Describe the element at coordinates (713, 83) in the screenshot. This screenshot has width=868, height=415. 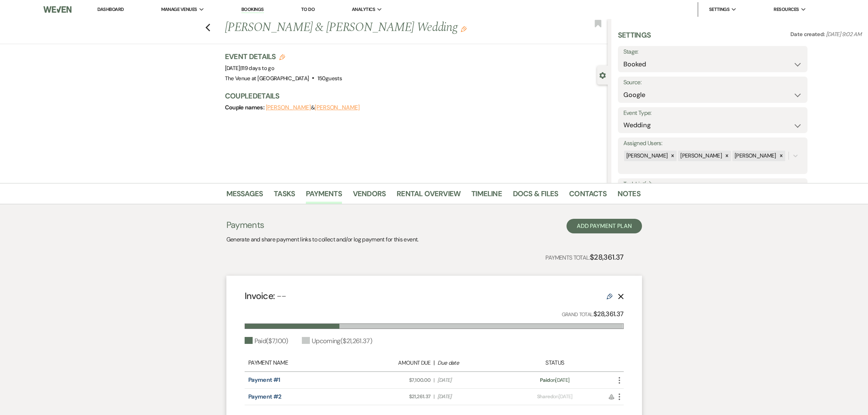
I see `label: Source:` at that location.